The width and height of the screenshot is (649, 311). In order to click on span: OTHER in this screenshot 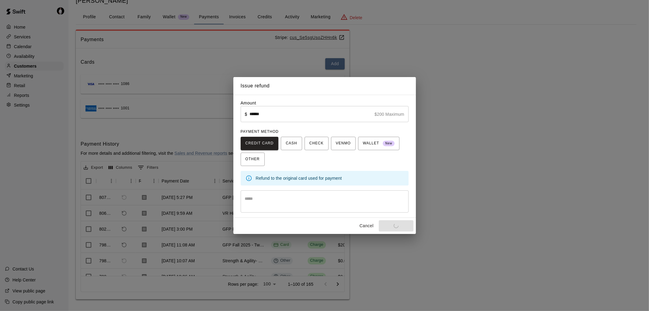, I will do `click(253, 159)`.